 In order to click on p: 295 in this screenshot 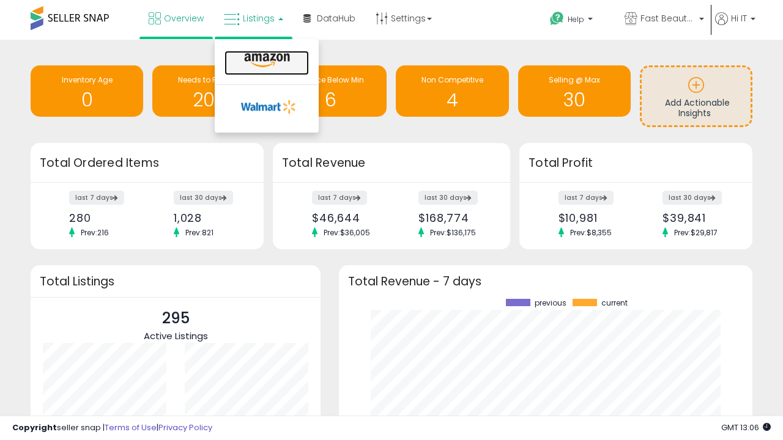, I will do `click(176, 319)`.